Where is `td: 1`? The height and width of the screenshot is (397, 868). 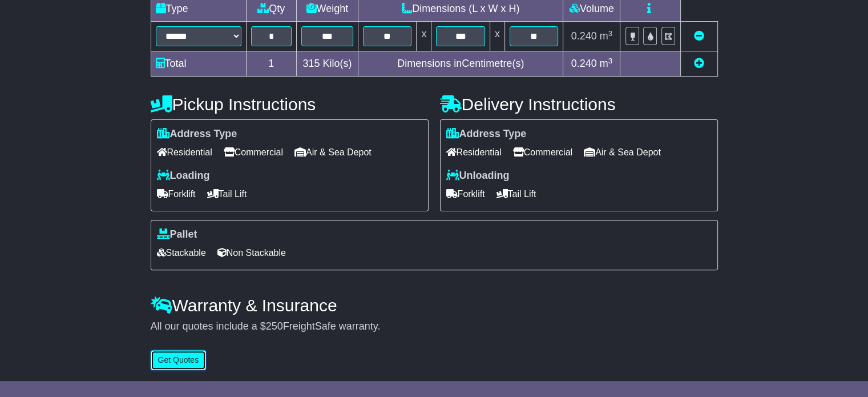
td: 1 is located at coordinates (271, 63).